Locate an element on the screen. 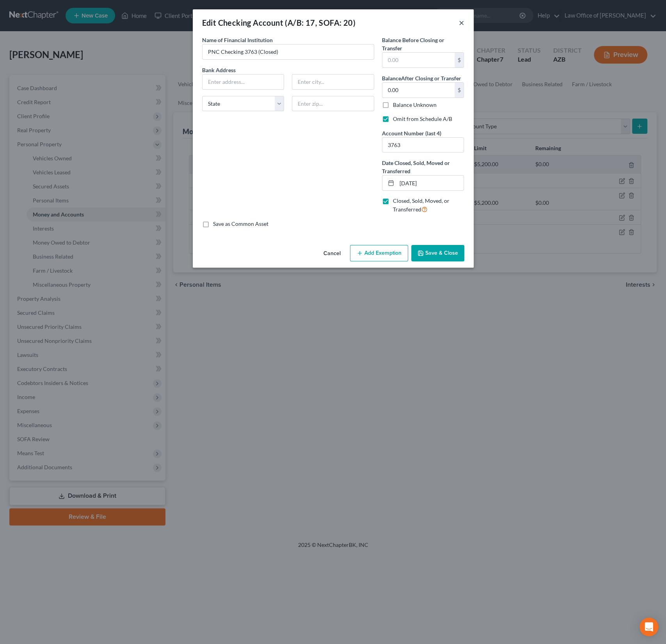 This screenshot has width=666, height=644. input: MM/DD/YYYY is located at coordinates (430, 183).